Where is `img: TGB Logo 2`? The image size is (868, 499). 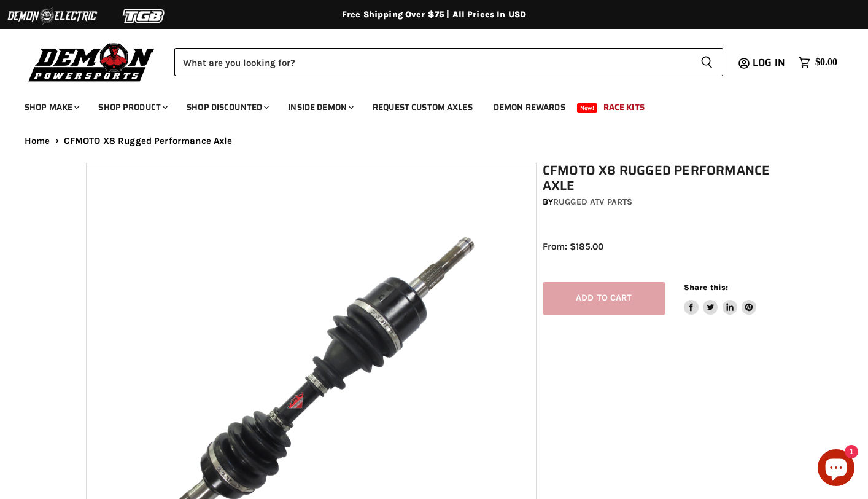
img: TGB Logo 2 is located at coordinates (145, 16).